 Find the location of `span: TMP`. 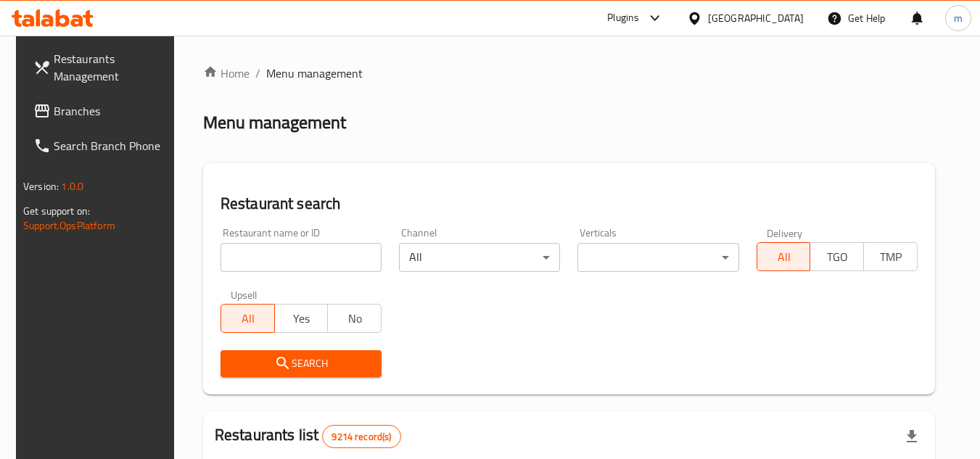

span: TMP is located at coordinates (890, 257).